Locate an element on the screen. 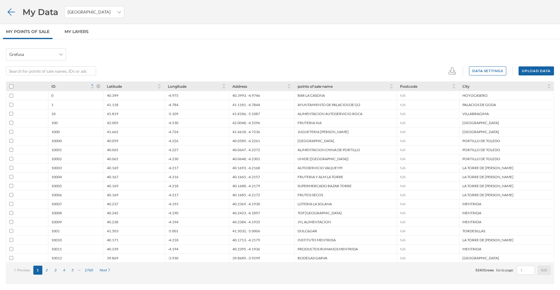  div: -4.784 is located at coordinates (173, 104).